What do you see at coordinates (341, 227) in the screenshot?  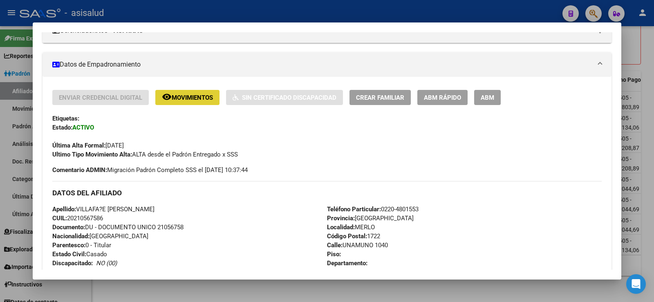 I see `strong: Localidad:` at bounding box center [341, 227].